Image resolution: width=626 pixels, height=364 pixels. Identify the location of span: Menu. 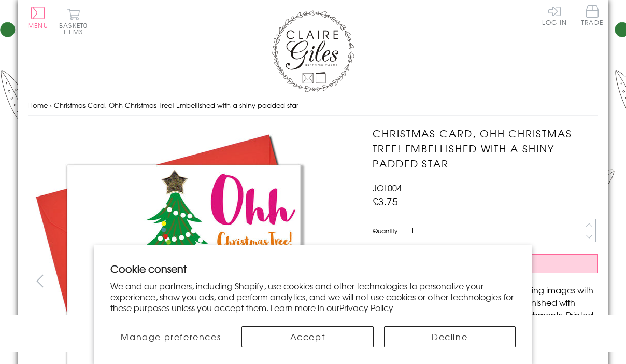
(38, 25).